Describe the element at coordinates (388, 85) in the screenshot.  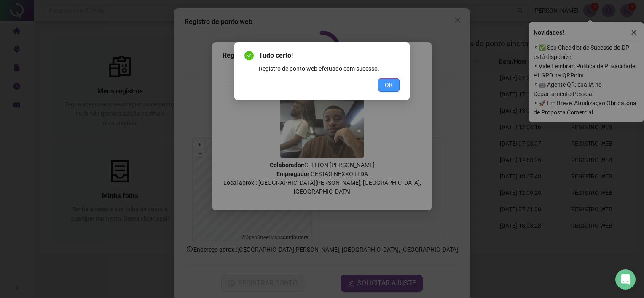
I see `span: OK` at that location.